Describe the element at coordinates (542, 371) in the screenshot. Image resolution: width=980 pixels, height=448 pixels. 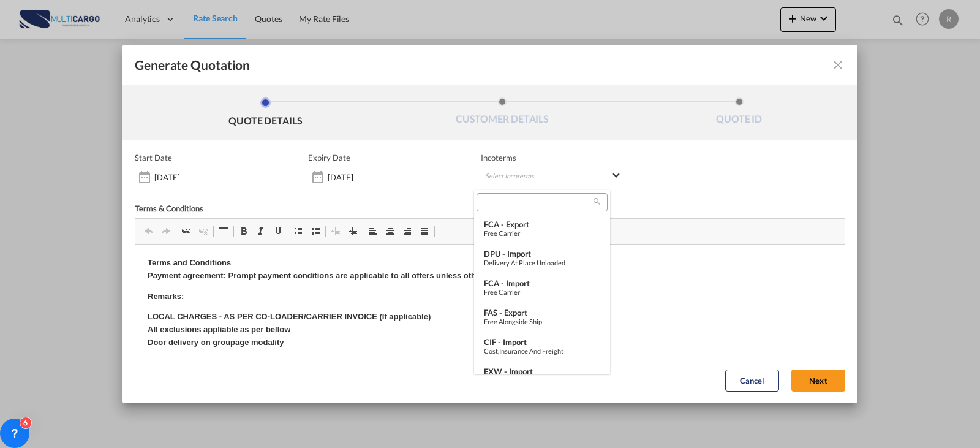
I see `div: EXW - import` at that location.